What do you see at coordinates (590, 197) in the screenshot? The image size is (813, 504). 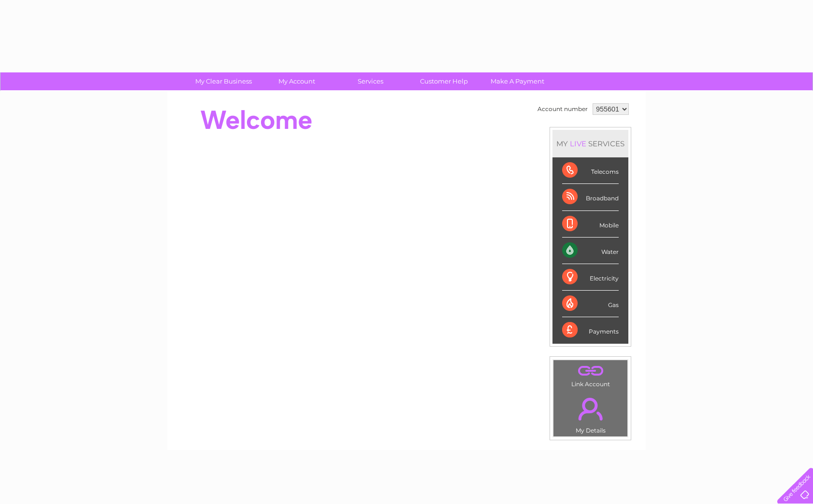 I see `div: Broadband` at bounding box center [590, 197].